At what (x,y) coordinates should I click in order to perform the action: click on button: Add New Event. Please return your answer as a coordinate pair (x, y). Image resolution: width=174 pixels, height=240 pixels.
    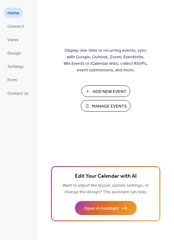
    Looking at the image, I should click on (106, 91).